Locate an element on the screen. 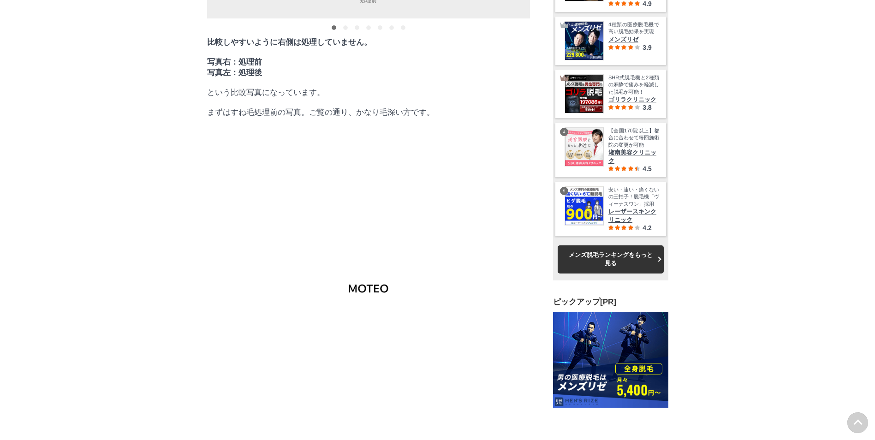 Image resolution: width=875 pixels, height=440 pixels. img: 湘南美容クリニック is located at coordinates (584, 147).